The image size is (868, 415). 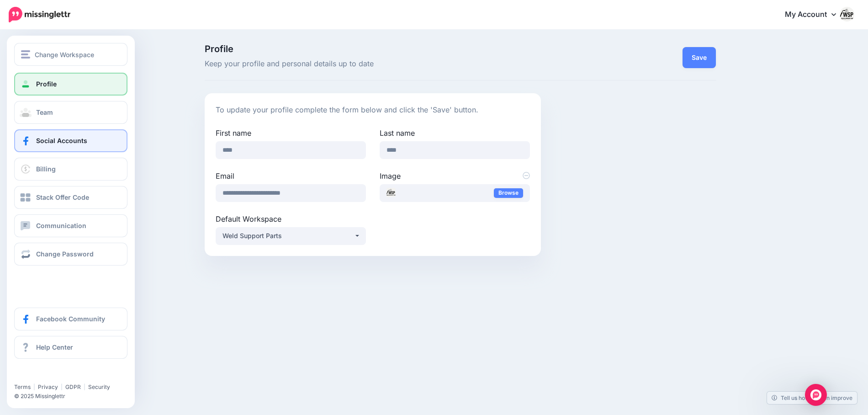 What do you see at coordinates (291, 236) in the screenshot?
I see `button: Weld Support Parts` at bounding box center [291, 236].